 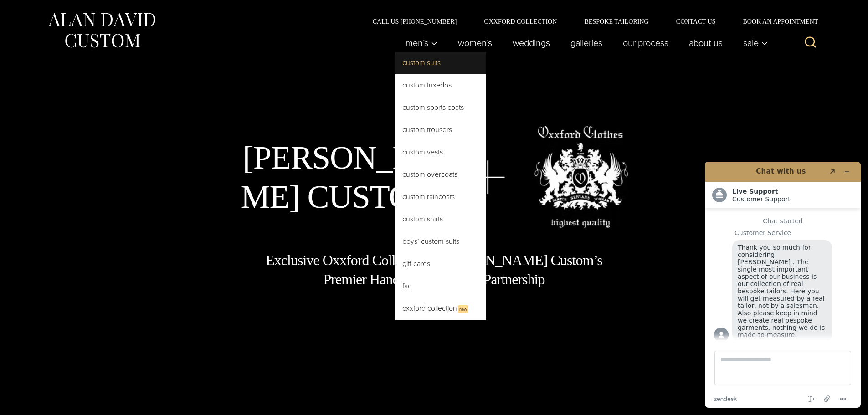 I want to click on a: Custom Raincoats, so click(x=441, y=197).